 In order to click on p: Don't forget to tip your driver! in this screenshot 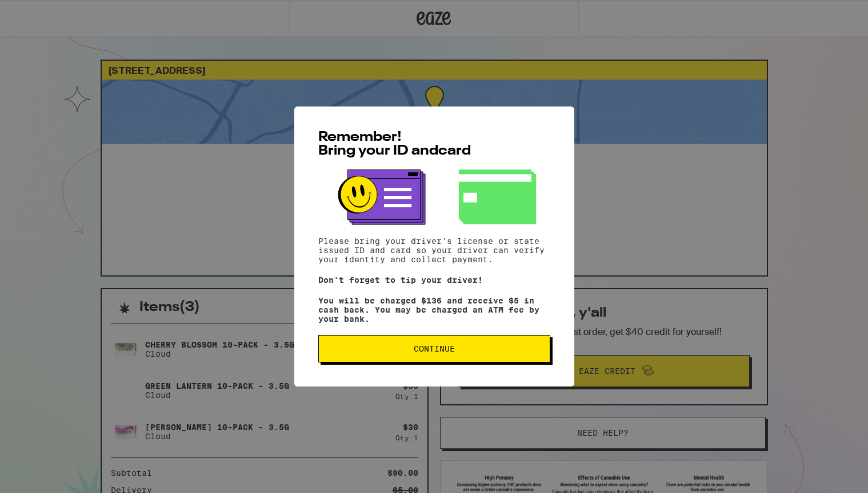, I will do `click(435, 280)`.